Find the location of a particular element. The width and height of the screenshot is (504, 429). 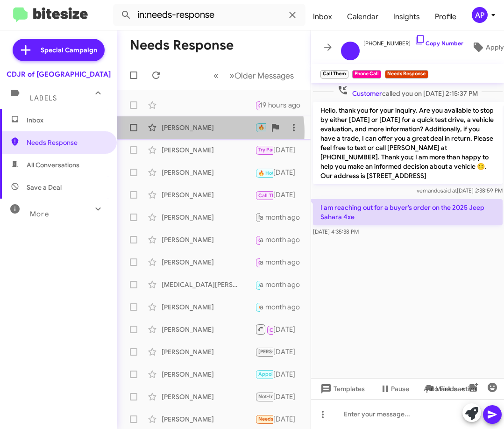

div: Thank you. Still waiting is located at coordinates (257, 262).